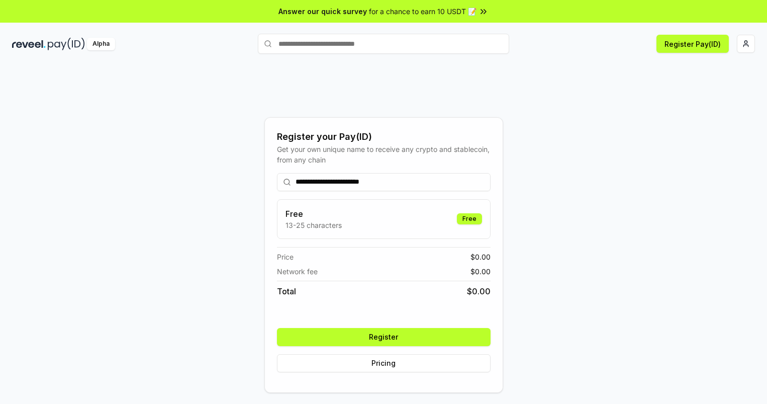 This screenshot has height=404, width=767. Describe the element at coordinates (384, 137) in the screenshot. I see `div: Register your Pay(ID)` at that location.